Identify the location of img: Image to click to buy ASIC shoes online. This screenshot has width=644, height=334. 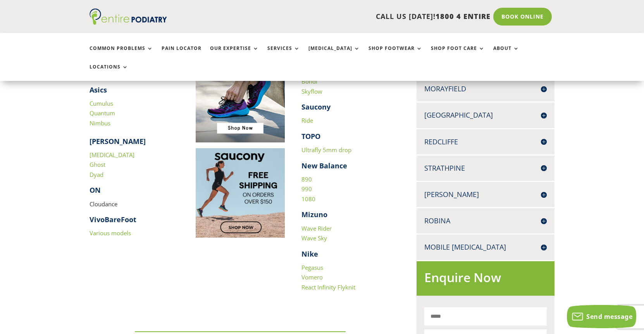
(240, 98).